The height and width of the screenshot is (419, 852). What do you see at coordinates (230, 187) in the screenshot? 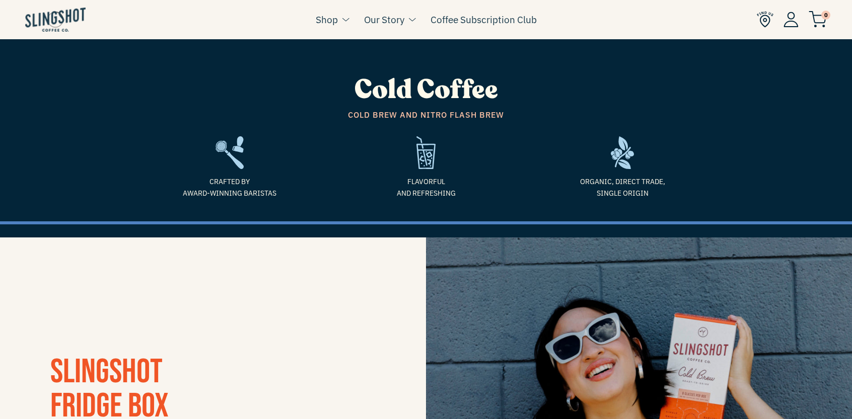
I see `span: Crafted by Award-Winning Baristas` at bounding box center [230, 187].